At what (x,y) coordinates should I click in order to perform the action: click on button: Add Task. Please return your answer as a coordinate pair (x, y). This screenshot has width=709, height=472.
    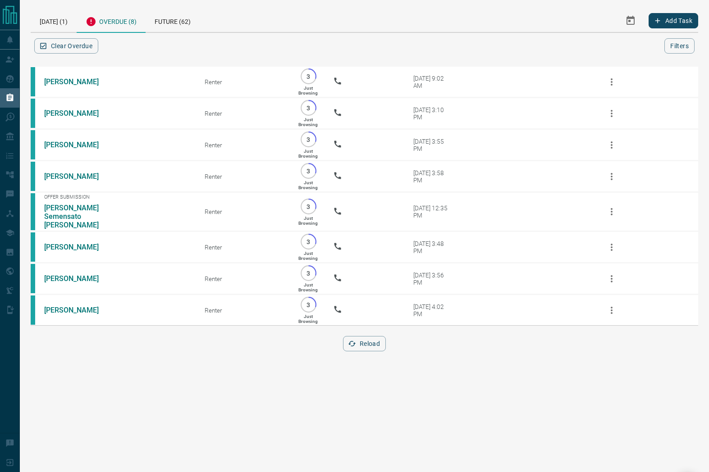
    Looking at the image, I should click on (673, 21).